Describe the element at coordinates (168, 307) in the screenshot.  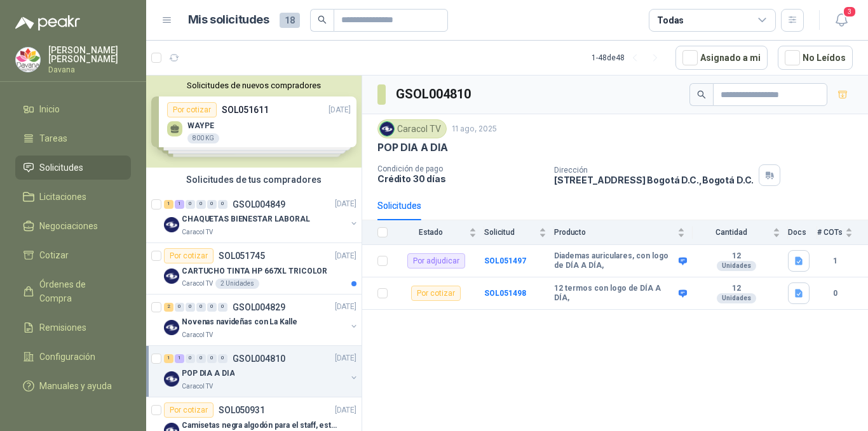
I see `div: 2` at that location.